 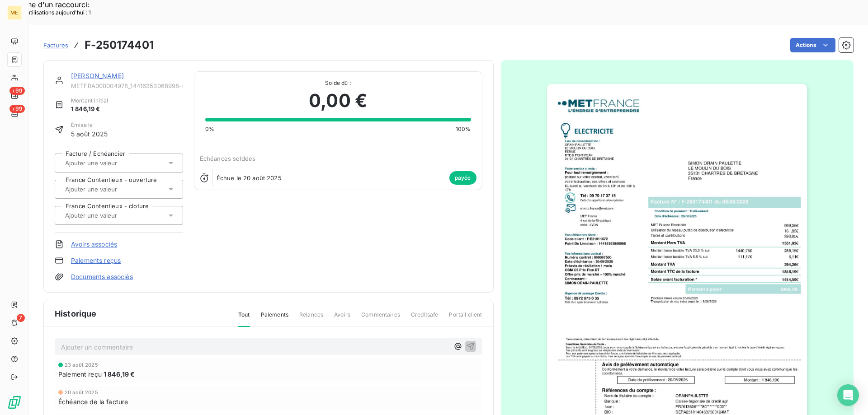 What do you see at coordinates (127, 85) in the screenshot?
I see `span: METFRA000004978_14416353068998-CA1` at bounding box center [127, 85].